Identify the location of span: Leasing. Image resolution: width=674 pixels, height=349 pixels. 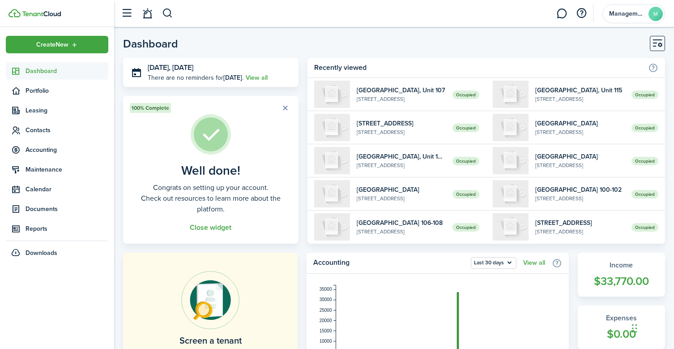
(67, 110).